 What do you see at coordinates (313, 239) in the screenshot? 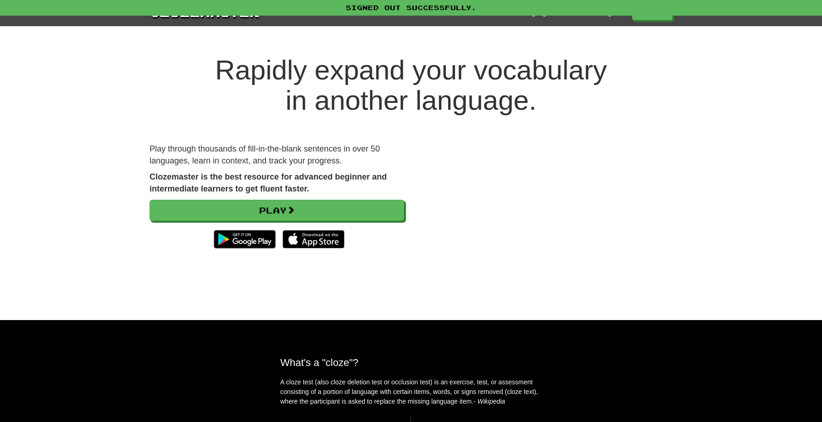
I see `img: Download_on_the_App_Store_Badge_US-UK_135x40-25178aeef6eb6b83b96f5f2d004eda3bffbb37122de64afbaef7...` at bounding box center [313, 239].